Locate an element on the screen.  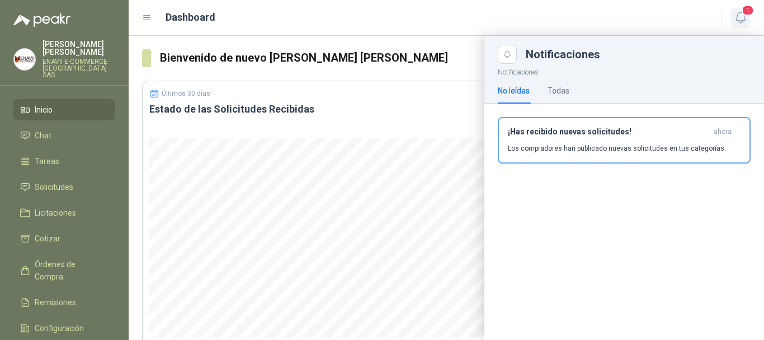
span: Licitaciones is located at coordinates (55, 213).